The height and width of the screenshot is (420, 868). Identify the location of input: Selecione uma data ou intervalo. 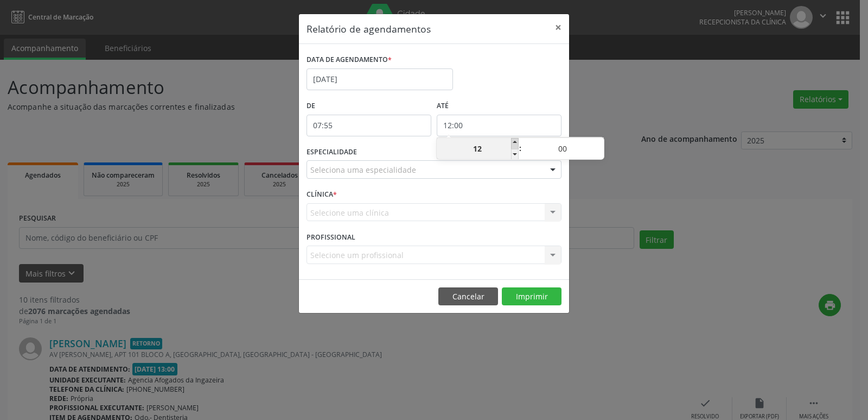
(380, 79).